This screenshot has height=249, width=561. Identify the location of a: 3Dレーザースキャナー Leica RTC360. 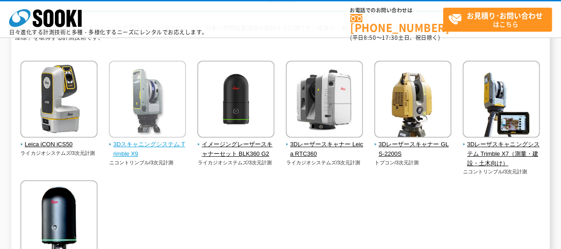
(324, 145).